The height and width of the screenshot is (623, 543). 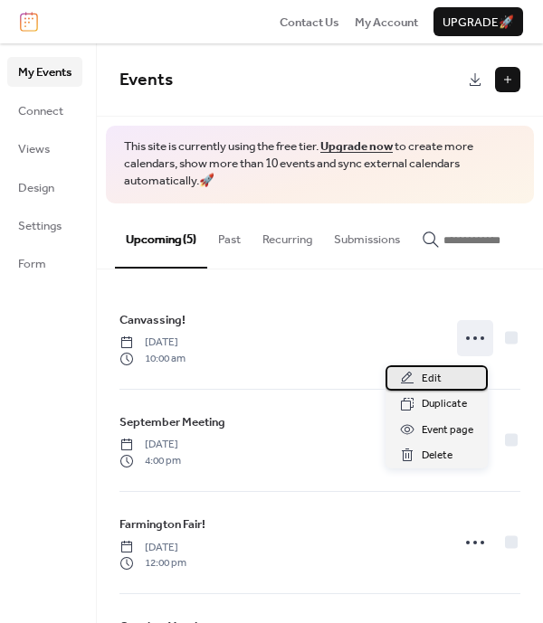 I want to click on a: My Events, so click(x=44, y=71).